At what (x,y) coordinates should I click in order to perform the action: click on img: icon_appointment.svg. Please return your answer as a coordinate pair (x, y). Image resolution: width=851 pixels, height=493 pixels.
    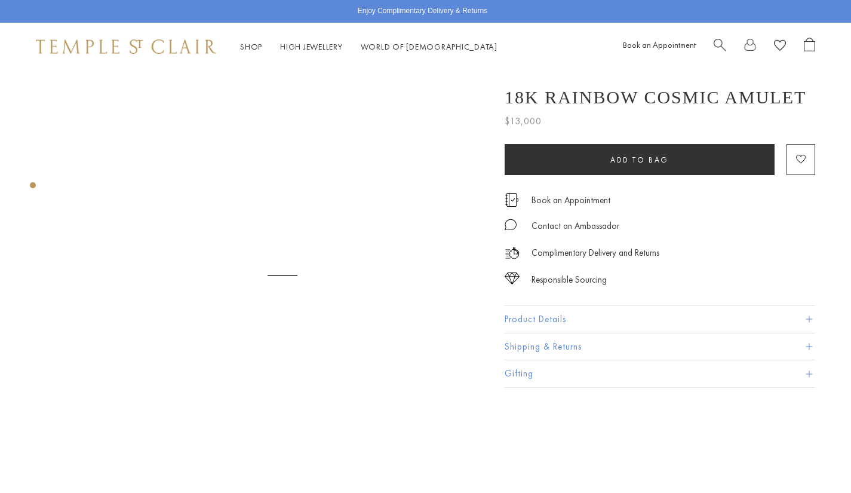
    Looking at the image, I should click on (512, 199).